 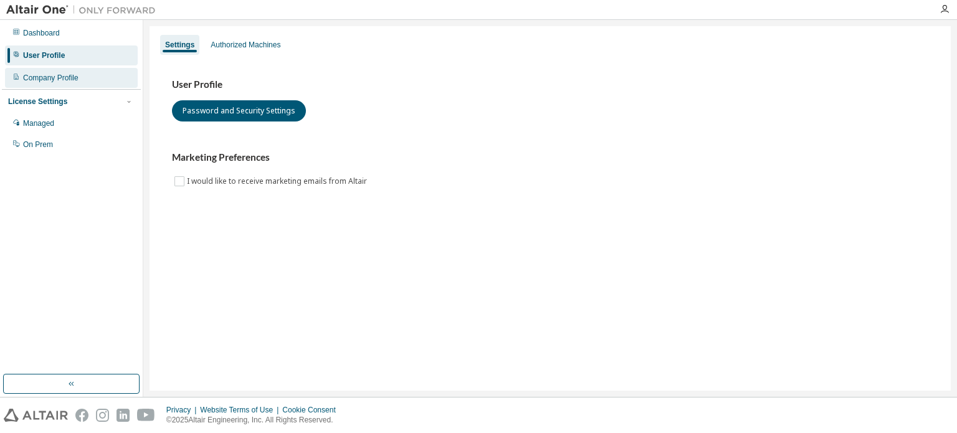 I want to click on div: Authorized Machines, so click(x=245, y=45).